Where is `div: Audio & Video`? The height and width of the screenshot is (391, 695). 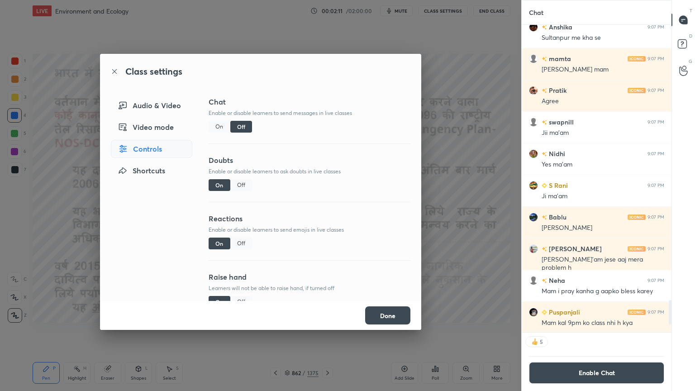
div: Audio & Video is located at coordinates (152, 105).